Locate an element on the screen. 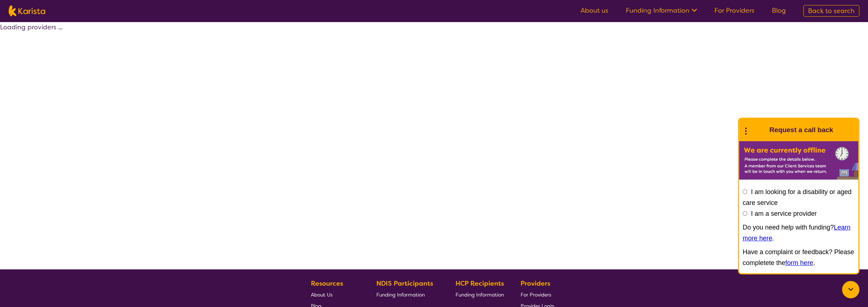 The width and height of the screenshot is (868, 307). a: Back to search is located at coordinates (831, 11).